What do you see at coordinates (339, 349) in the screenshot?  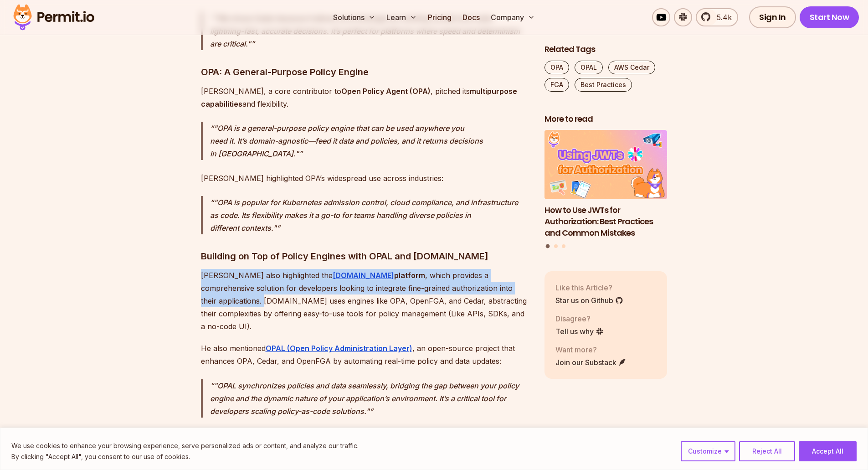 I see `a: OPAL (Open Policy Administration Layer)` at bounding box center [339, 349].